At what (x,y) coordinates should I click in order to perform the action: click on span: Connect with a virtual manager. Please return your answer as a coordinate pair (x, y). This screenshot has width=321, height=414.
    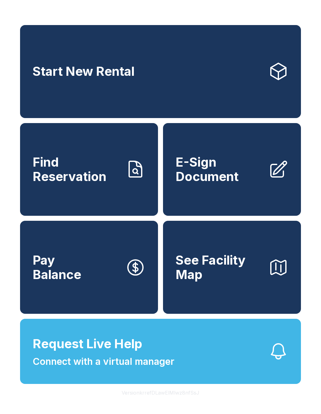
    Looking at the image, I should click on (103, 362).